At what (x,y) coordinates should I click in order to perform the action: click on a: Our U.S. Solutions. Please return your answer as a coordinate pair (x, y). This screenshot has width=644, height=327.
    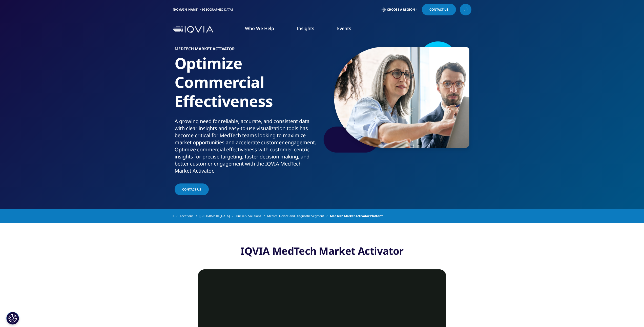
    Looking at the image, I should click on (252, 216).